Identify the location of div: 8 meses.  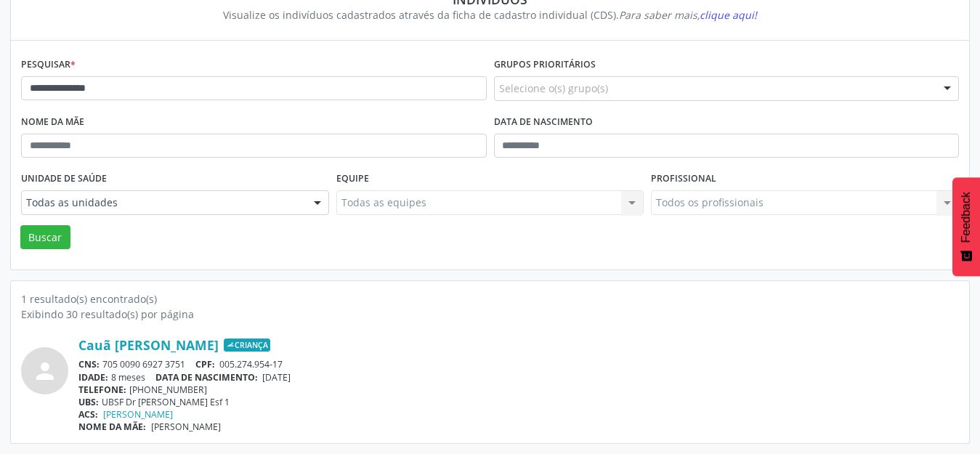
(519, 376).